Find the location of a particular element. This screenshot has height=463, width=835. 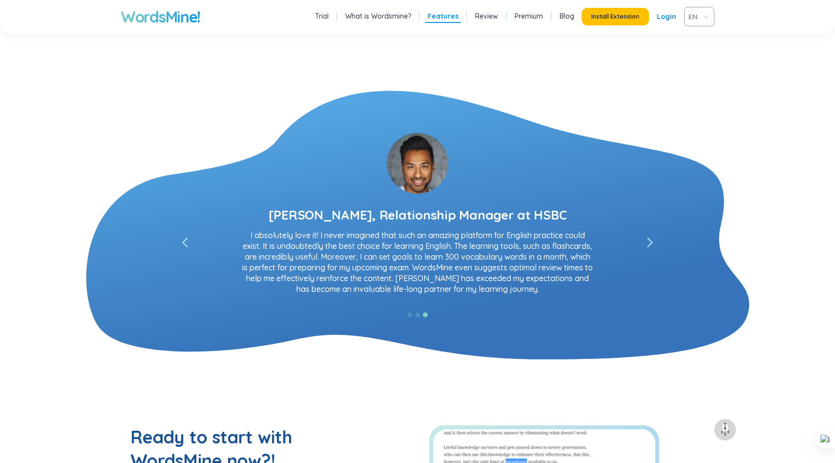

span: VIE is located at coordinates (697, 17).